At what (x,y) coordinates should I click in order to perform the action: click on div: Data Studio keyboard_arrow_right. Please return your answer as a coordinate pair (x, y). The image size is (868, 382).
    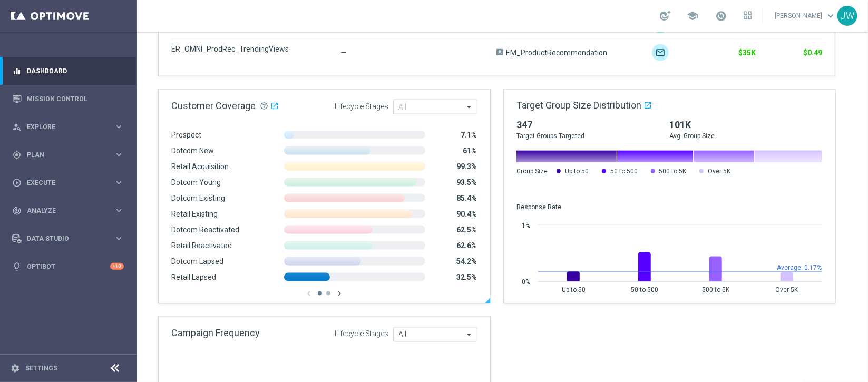
    Looking at the image, I should click on (68, 239).